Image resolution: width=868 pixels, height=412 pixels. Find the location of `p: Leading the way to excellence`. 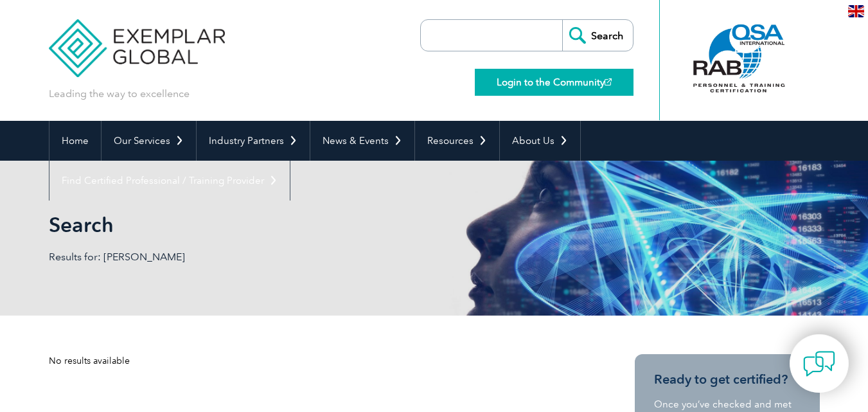

p: Leading the way to excellence is located at coordinates (119, 94).